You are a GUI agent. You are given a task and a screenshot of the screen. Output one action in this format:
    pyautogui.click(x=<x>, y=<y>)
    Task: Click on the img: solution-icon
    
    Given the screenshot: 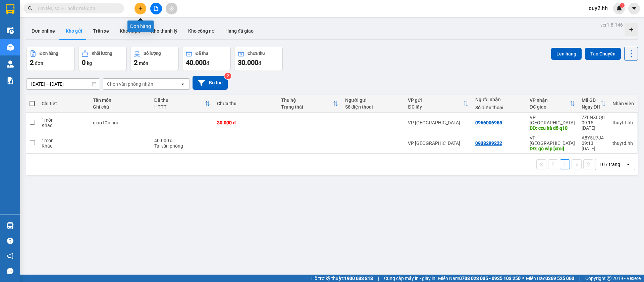 What is the action you would take?
    pyautogui.click(x=10, y=80)
    